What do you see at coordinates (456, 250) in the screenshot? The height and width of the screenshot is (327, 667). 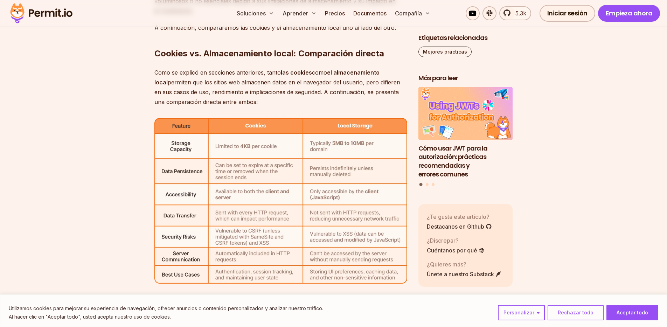 I see `a: Cuéntanos por qué` at bounding box center [456, 250].